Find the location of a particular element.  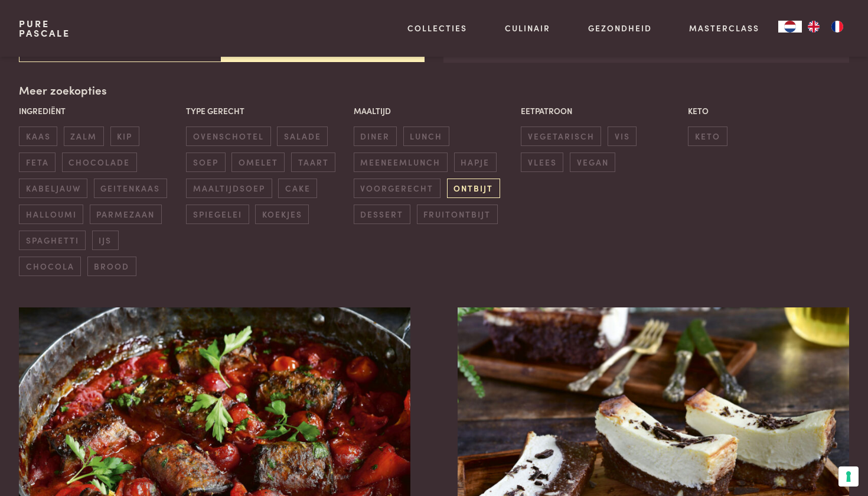

a: Collecties is located at coordinates (437, 28).